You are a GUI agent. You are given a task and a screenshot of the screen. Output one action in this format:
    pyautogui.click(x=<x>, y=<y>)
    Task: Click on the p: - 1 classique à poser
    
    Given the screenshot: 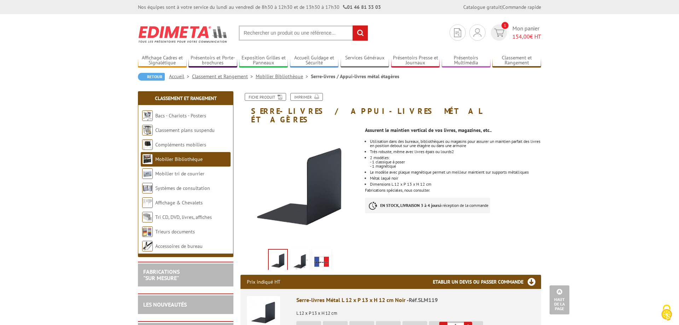 What is the action you would take?
    pyautogui.click(x=455, y=162)
    